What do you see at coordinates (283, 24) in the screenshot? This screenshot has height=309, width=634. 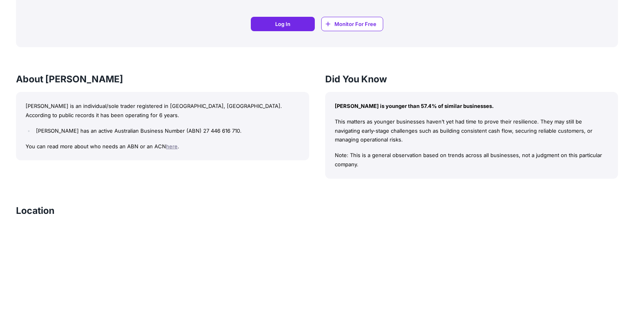 I see `span: Log In` at bounding box center [283, 24].